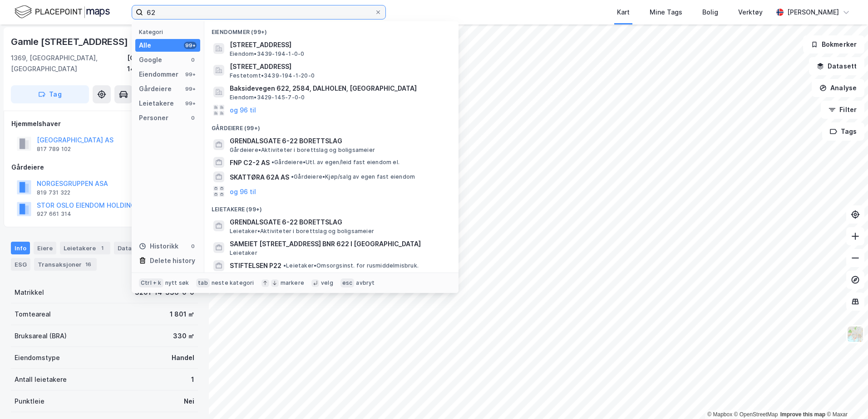 The height and width of the screenshot is (419, 868). I want to click on div: Historikk, so click(158, 246).